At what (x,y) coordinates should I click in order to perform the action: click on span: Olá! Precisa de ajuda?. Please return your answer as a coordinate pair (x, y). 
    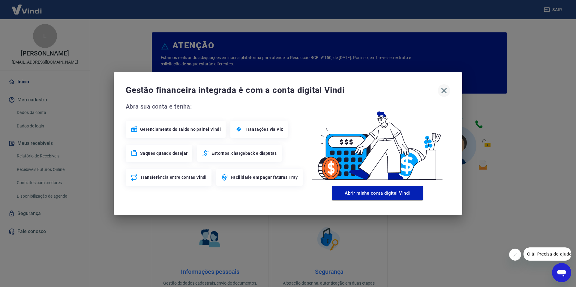
    Looking at the image, I should click on (27, 7).